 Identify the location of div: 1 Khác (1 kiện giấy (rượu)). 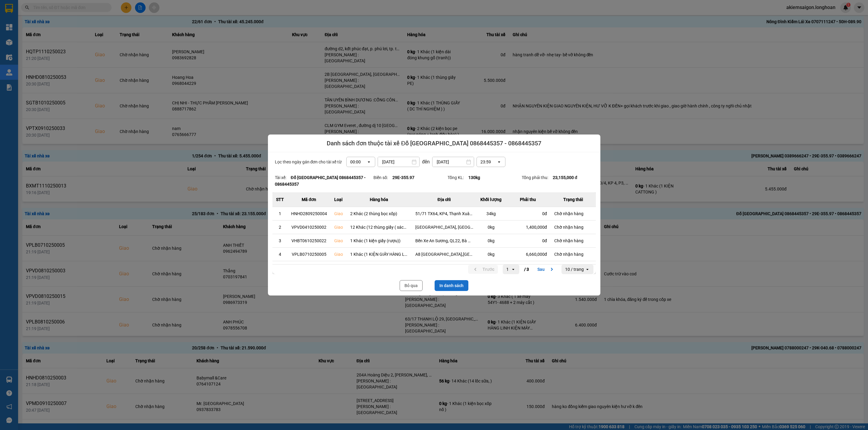
(379, 241).